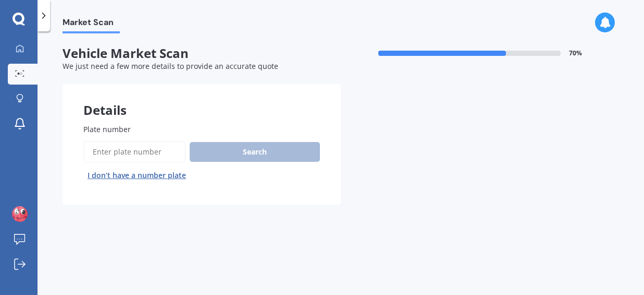 This screenshot has height=295, width=644. I want to click on span: We just need a few more details to provide an accurate quote, so click(171, 66).